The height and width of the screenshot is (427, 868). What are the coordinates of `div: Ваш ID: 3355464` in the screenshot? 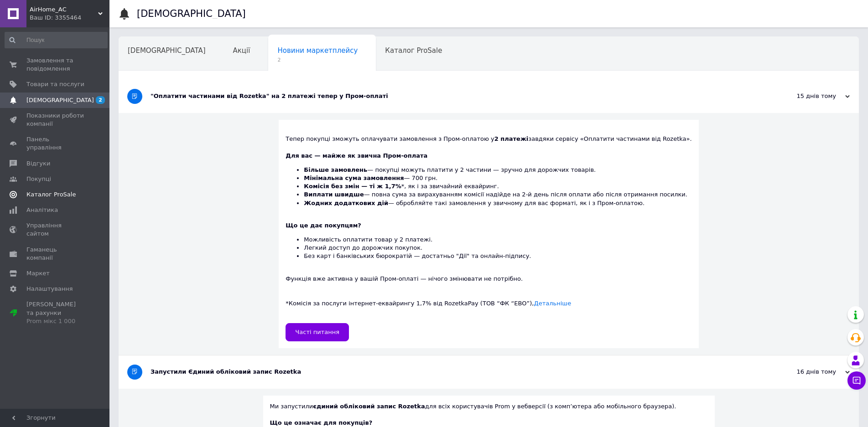 It's located at (69, 18).